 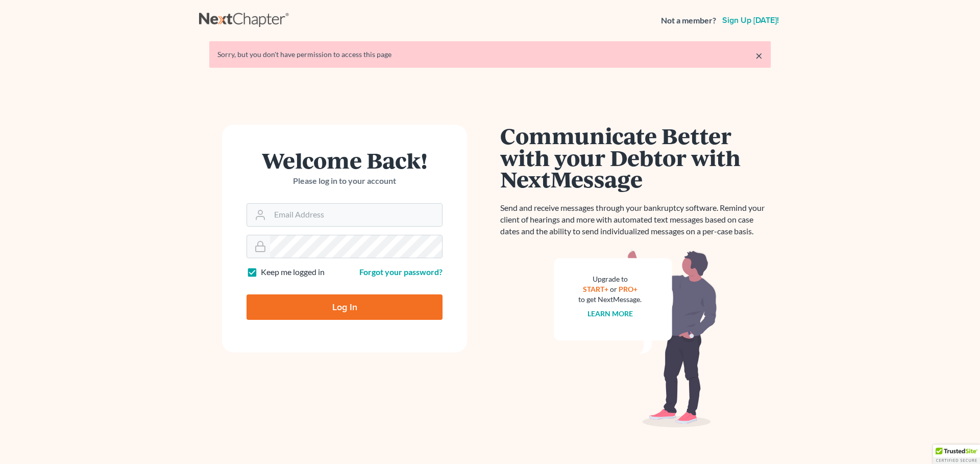 I want to click on h1: Welcome Back!, so click(x=345, y=160).